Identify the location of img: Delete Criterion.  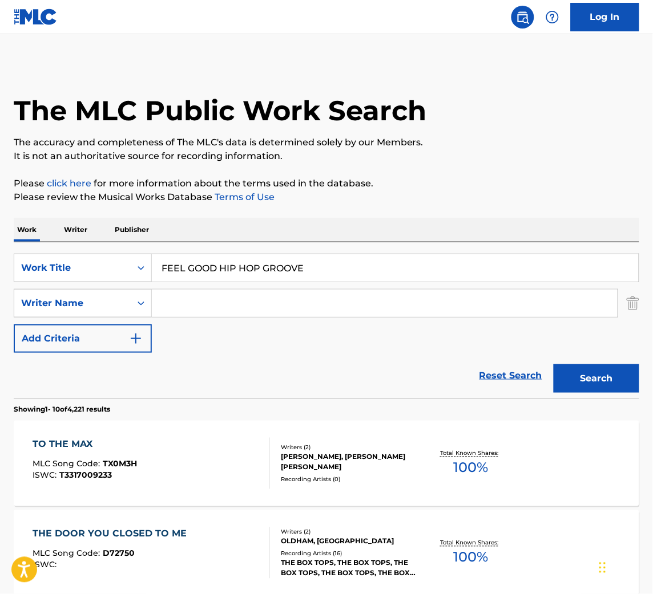
(633, 303).